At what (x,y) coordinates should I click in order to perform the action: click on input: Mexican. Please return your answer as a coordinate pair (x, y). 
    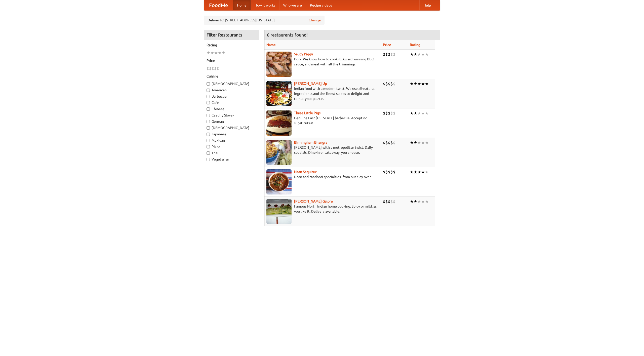
    Looking at the image, I should click on (208, 140).